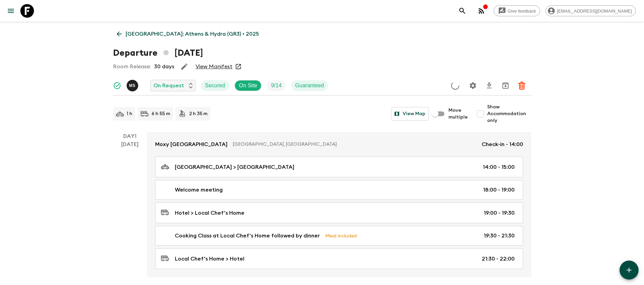 The image size is (644, 285). What do you see at coordinates (161, 113) in the screenshot?
I see `p: 6 h 55 m` at bounding box center [161, 113].